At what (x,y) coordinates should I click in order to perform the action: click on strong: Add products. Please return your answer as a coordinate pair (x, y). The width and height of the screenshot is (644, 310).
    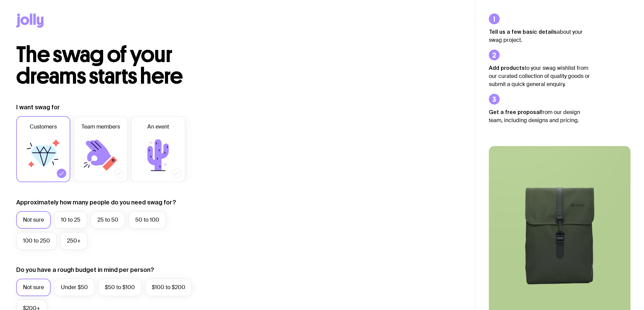
    Looking at the image, I should click on (506, 68).